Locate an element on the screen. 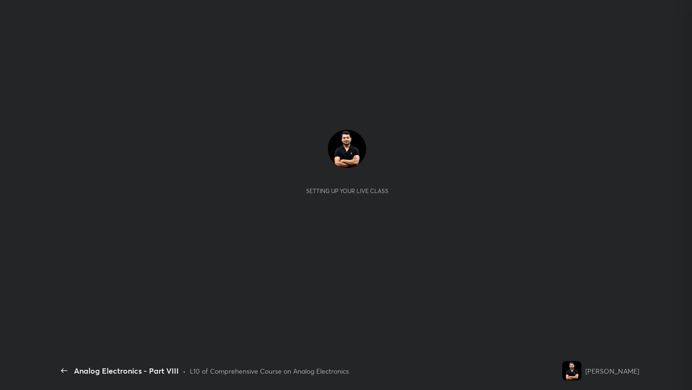 The height and width of the screenshot is (390, 692). div: Analog Electronics - Part VIII is located at coordinates (126, 371).